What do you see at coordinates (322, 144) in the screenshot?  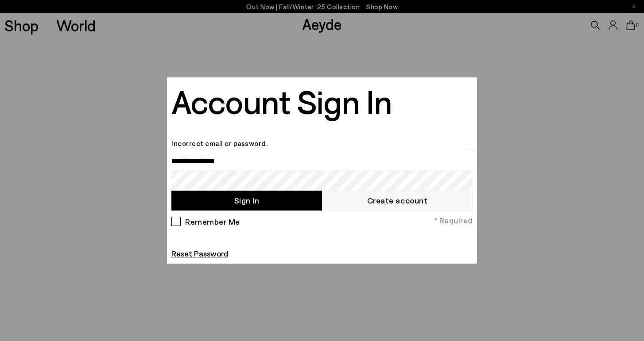 I see `li: Incorrect email or password.` at bounding box center [322, 144].